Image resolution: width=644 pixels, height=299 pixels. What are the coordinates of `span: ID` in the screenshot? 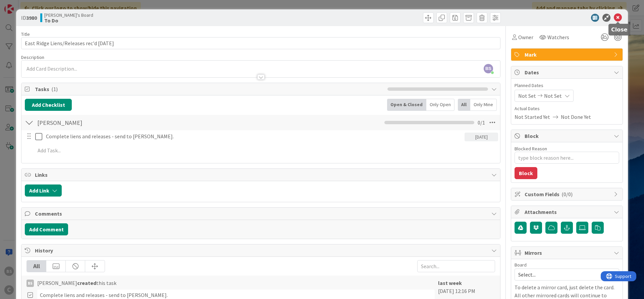 It's located at (29, 18).